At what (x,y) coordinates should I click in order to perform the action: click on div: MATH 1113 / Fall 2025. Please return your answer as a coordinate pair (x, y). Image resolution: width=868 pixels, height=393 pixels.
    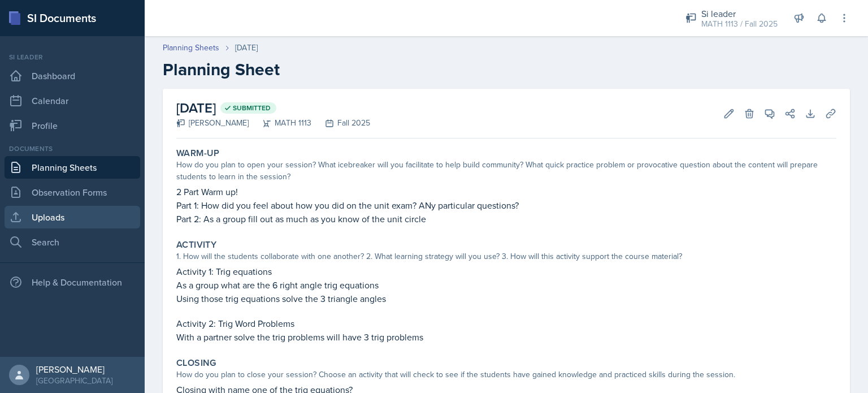
    Looking at the image, I should click on (739, 23).